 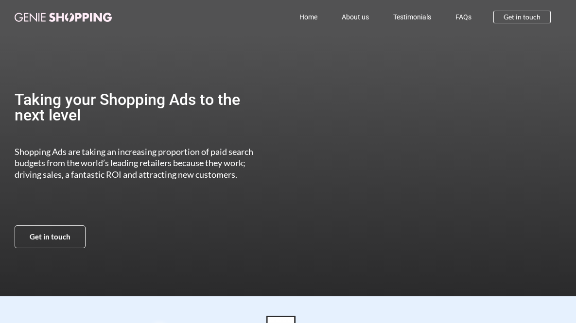 What do you see at coordinates (464, 17) in the screenshot?
I see `a: FAQs` at bounding box center [464, 17].